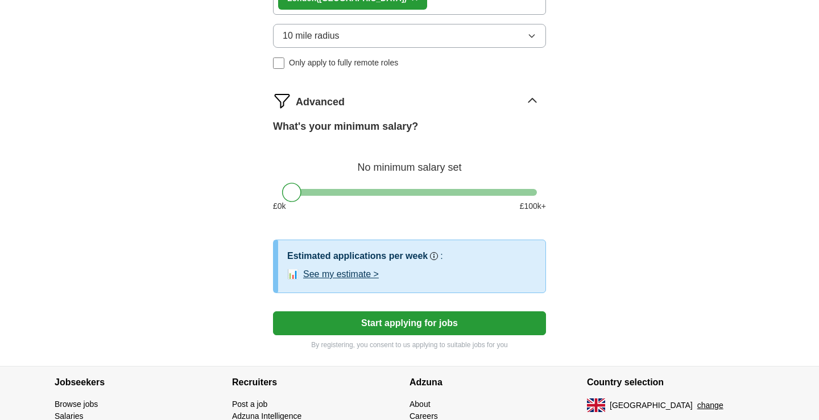 Image resolution: width=819 pixels, height=420 pixels. What do you see at coordinates (282, 101) in the screenshot?
I see `img: filter` at bounding box center [282, 101].